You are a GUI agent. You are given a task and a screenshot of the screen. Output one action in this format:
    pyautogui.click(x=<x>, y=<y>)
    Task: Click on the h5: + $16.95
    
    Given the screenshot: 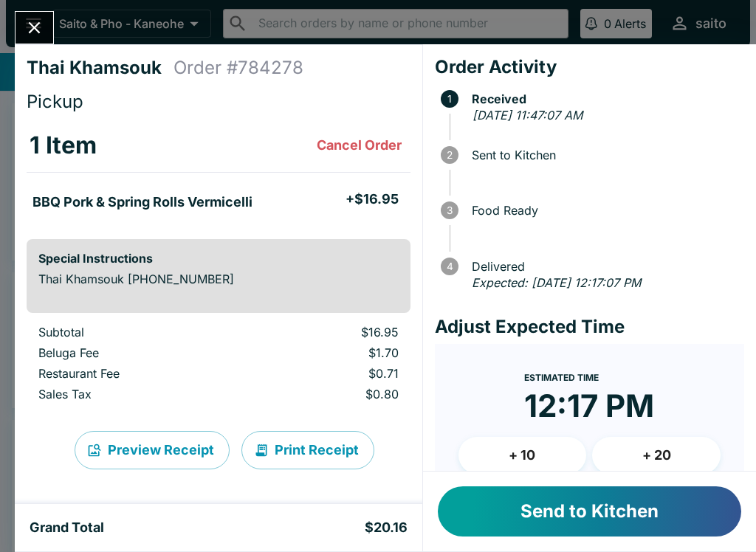 What is the action you would take?
    pyautogui.click(x=372, y=199)
    